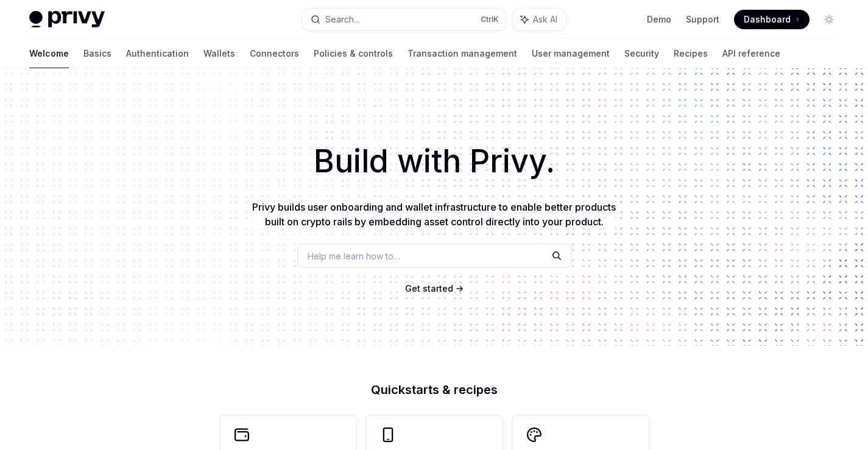 The image size is (868, 450). I want to click on a: Welcome, so click(49, 54).